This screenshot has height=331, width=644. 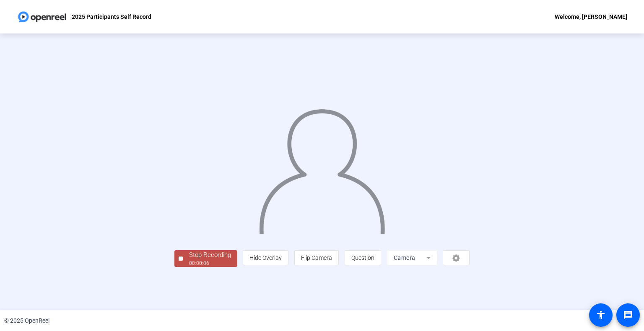 I want to click on p: 2025 Participants Self Record, so click(x=111, y=17).